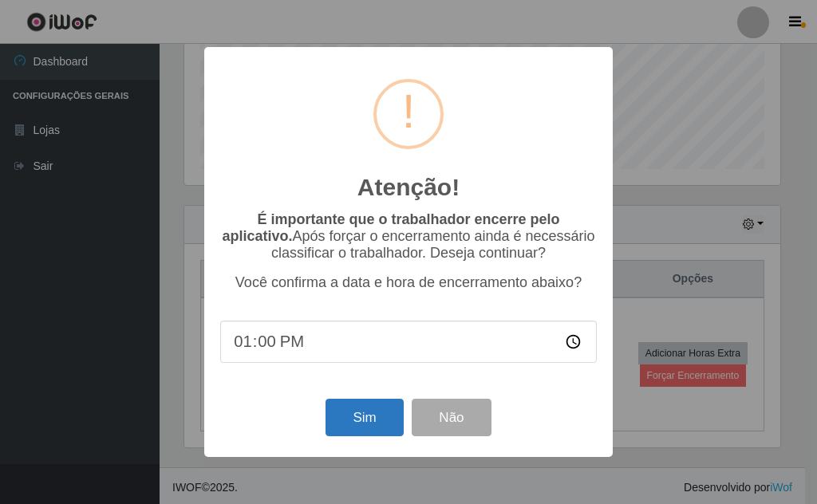 The height and width of the screenshot is (504, 817). I want to click on p: Após forçar o encerramento ainda é necessário classificar o trabalhador. Deseja continuar?, so click(408, 236).